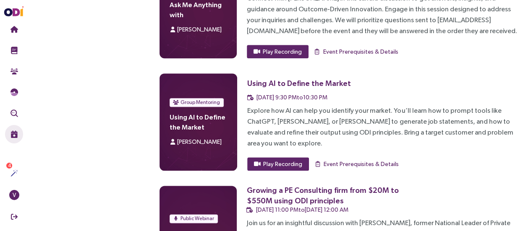 This screenshot has height=231, width=531. What do you see at coordinates (14, 50) in the screenshot?
I see `button: Training` at bounding box center [14, 50].